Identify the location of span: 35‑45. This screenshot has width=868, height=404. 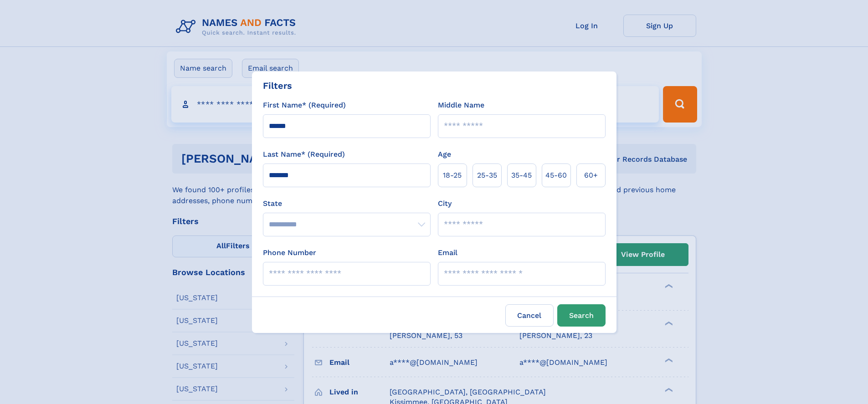
(522, 175).